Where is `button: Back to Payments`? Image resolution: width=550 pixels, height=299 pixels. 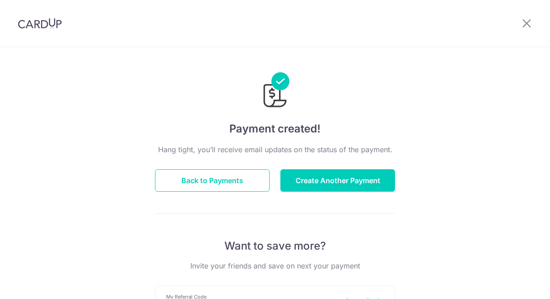 button: Back to Payments is located at coordinates (212, 180).